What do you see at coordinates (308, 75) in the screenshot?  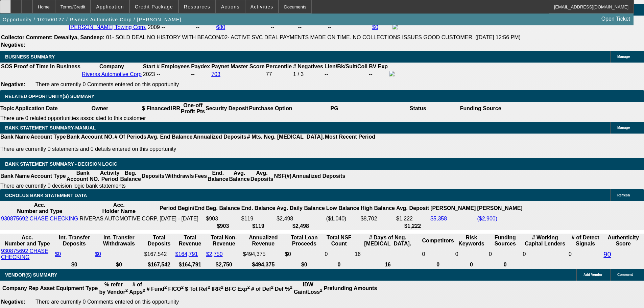 I see `div: 1 / 3` at bounding box center [308, 75].